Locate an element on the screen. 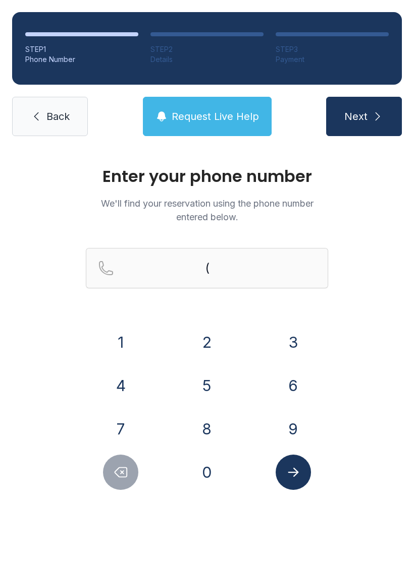 This screenshot has width=414, height=570. div: Details is located at coordinates (207, 60).